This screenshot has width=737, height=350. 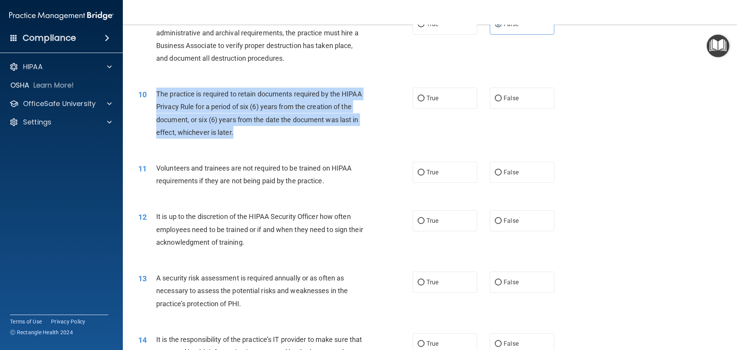 I want to click on span: To properly destroy records that have satisfied legal, fiscal, administrative and archival requir..., so click(x=257, y=39).